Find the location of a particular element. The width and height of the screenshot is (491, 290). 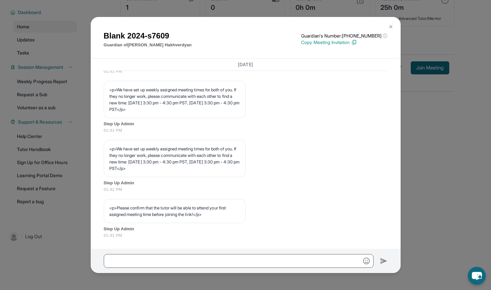

img: Close Icon is located at coordinates (391, 27).